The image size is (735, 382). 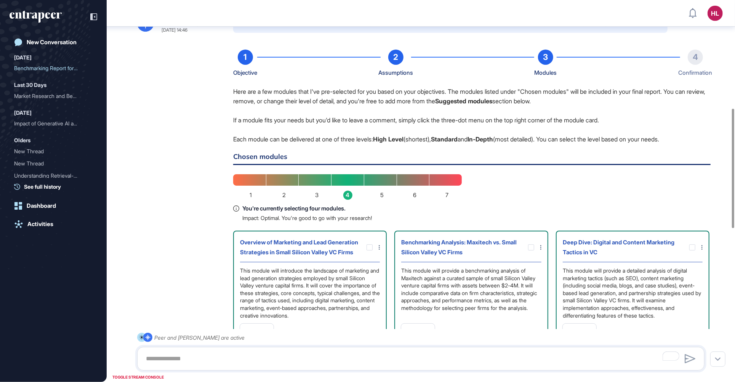 I want to click on div: 3, so click(x=545, y=57).